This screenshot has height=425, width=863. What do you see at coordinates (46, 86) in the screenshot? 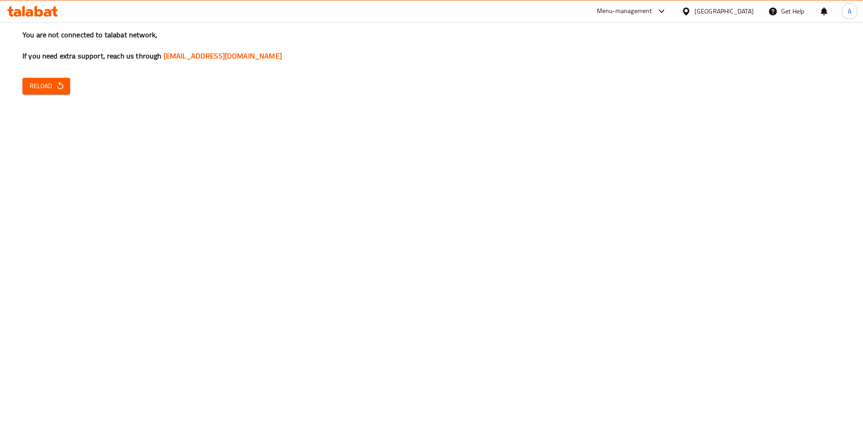
I see `button: Reload` at bounding box center [46, 86].